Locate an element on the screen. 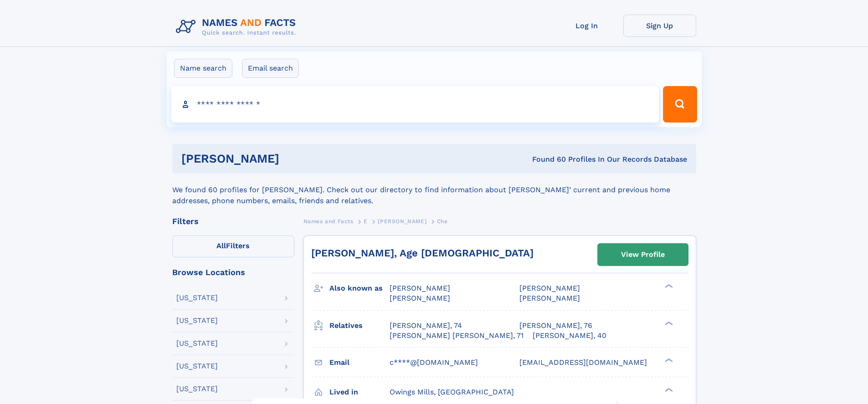  span: Che is located at coordinates (443, 222).